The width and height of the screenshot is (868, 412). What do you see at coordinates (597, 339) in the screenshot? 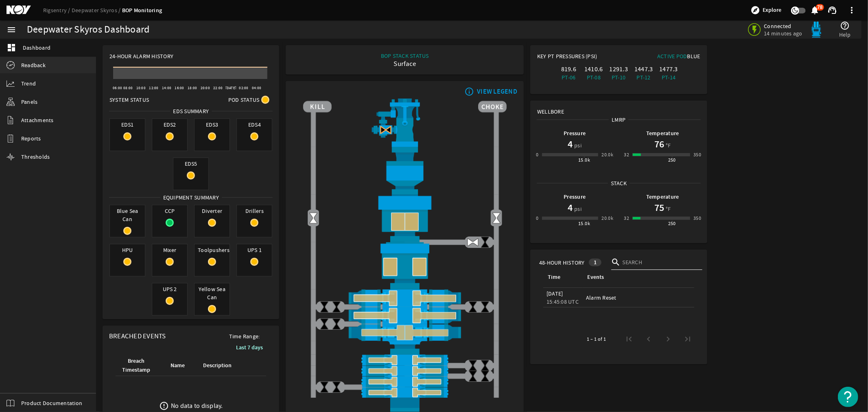
I see `div: 1 – 1 of 1` at bounding box center [597, 339].